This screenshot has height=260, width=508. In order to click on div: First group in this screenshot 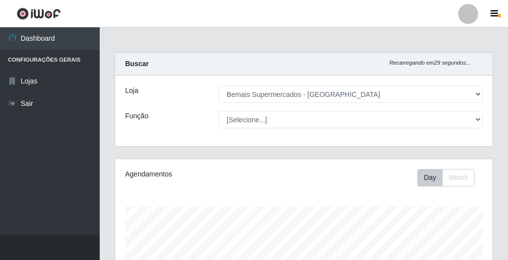, I will do `click(445, 178)`.